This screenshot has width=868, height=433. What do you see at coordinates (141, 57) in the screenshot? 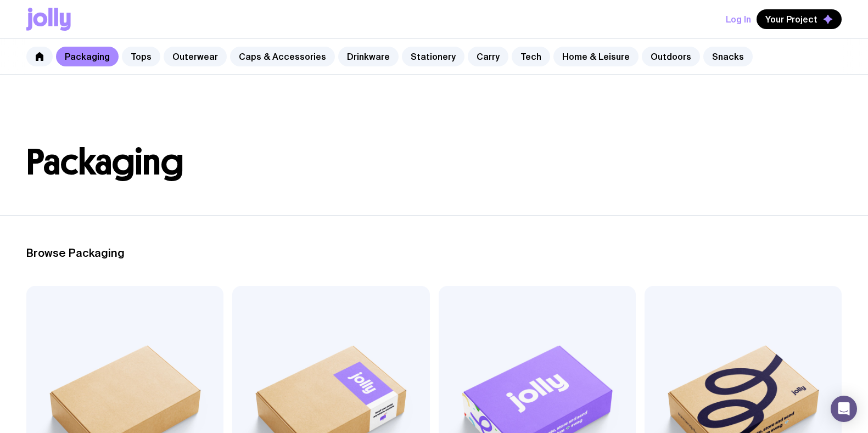
I see `a: Tops` at bounding box center [141, 57].